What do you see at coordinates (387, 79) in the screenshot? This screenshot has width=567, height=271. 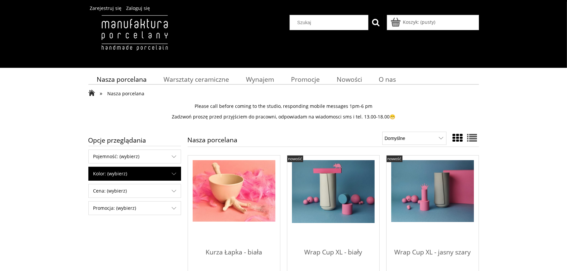 I see `a: O nas` at bounding box center [387, 79].